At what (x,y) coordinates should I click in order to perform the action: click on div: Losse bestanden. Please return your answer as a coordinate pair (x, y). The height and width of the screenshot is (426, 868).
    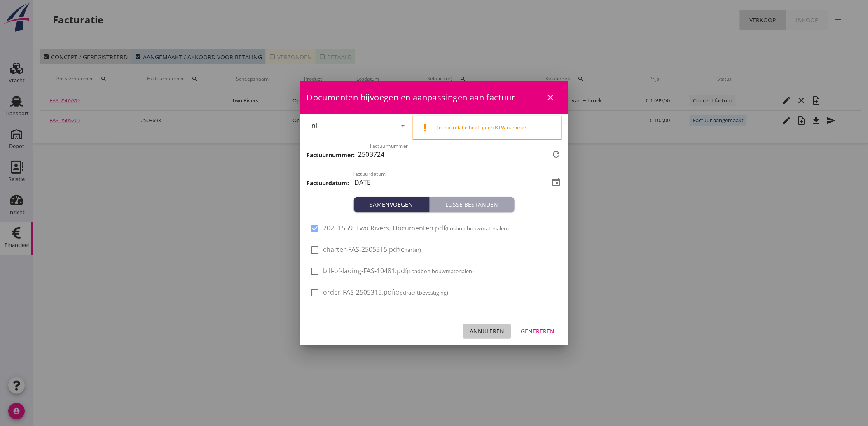
    Looking at the image, I should click on (472, 204).